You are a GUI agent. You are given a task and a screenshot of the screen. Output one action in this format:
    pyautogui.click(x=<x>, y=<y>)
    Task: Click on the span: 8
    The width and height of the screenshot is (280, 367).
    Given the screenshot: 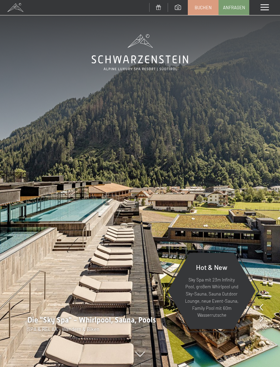 What is the action you would take?
    pyautogui.click(x=264, y=329)
    